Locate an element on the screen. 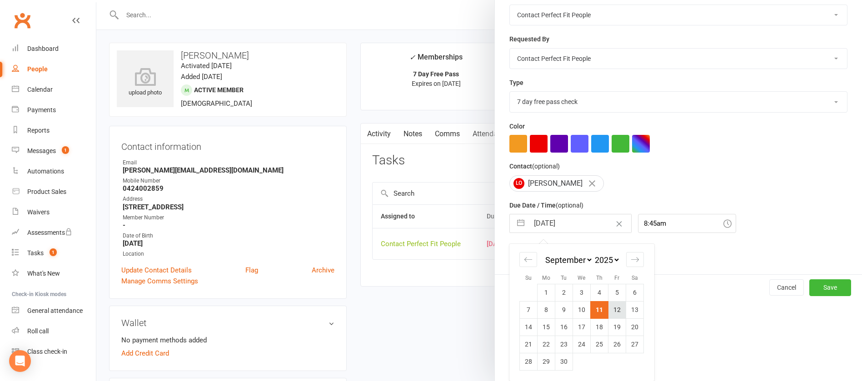  a: What's New is located at coordinates (54, 274).